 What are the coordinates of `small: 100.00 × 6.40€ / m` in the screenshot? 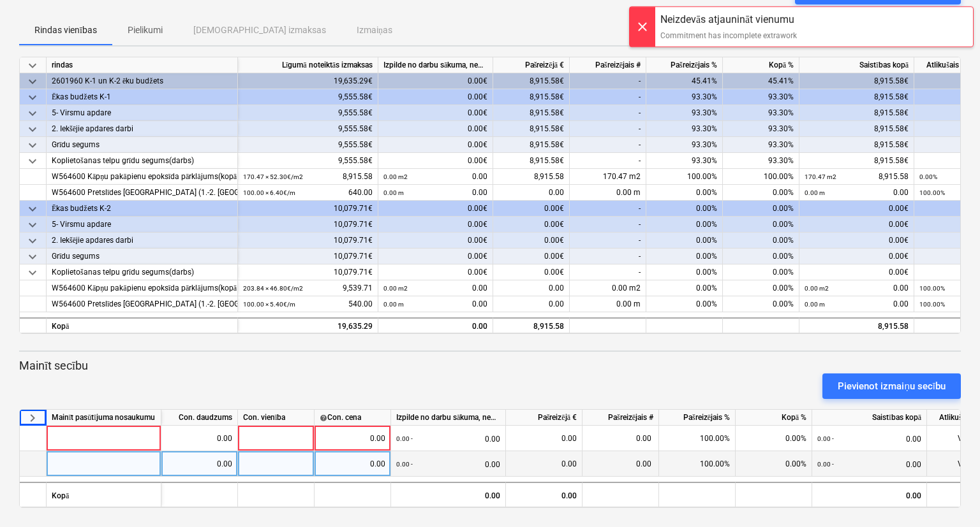 It's located at (269, 192).